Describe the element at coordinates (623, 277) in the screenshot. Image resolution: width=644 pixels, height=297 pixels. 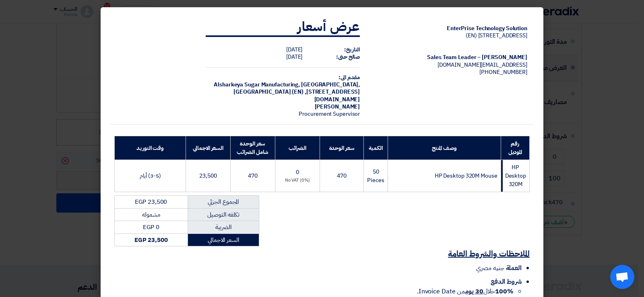
I see `div: Open chat` at that location.